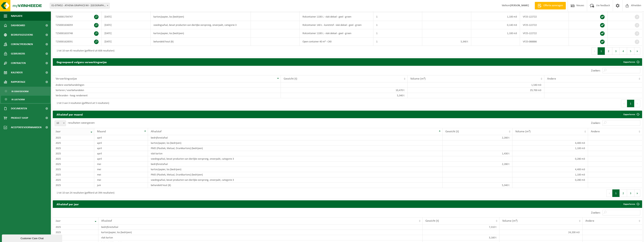 The image size is (644, 242). Describe the element at coordinates (30, 5) in the screenshot. I see `div: Customer Care Chat` at that location.